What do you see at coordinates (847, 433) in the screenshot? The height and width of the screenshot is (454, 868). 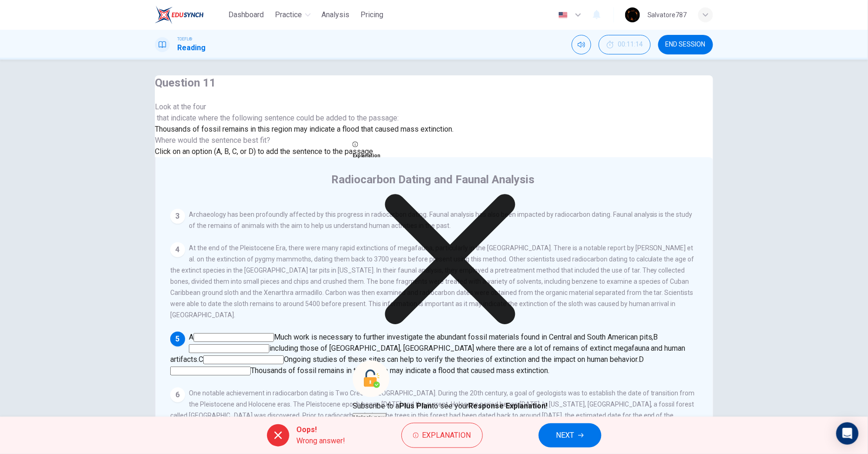 I see `div: Open Intercom Messenger` at bounding box center [847, 433].